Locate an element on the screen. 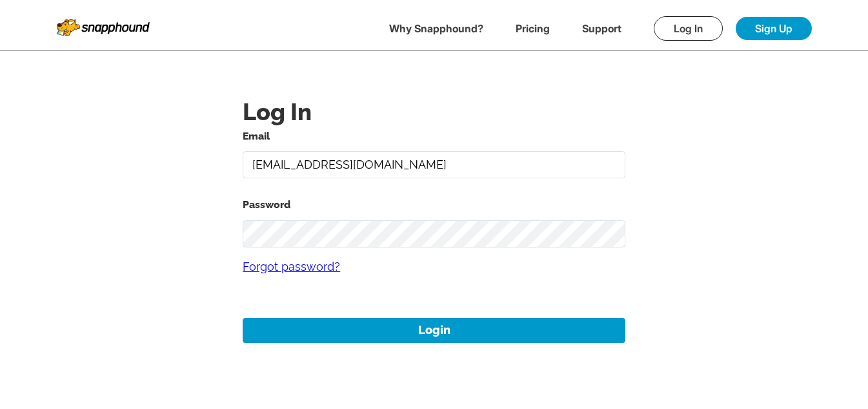 Image resolution: width=868 pixels, height=409 pixels. a: Pricing is located at coordinates (532, 29).